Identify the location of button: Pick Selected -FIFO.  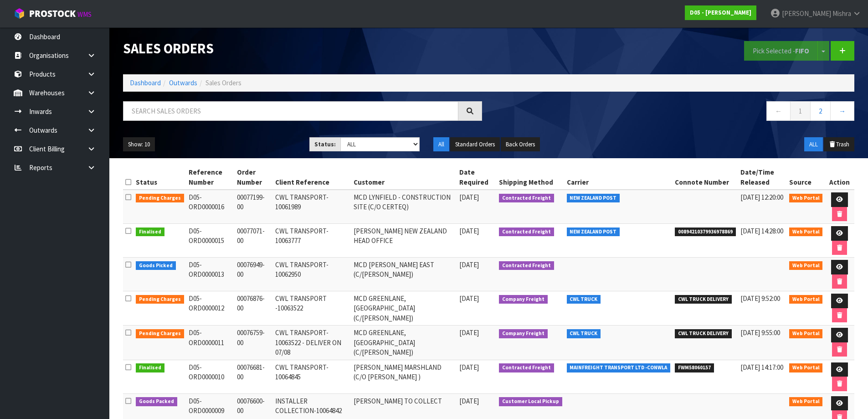
(781, 51).